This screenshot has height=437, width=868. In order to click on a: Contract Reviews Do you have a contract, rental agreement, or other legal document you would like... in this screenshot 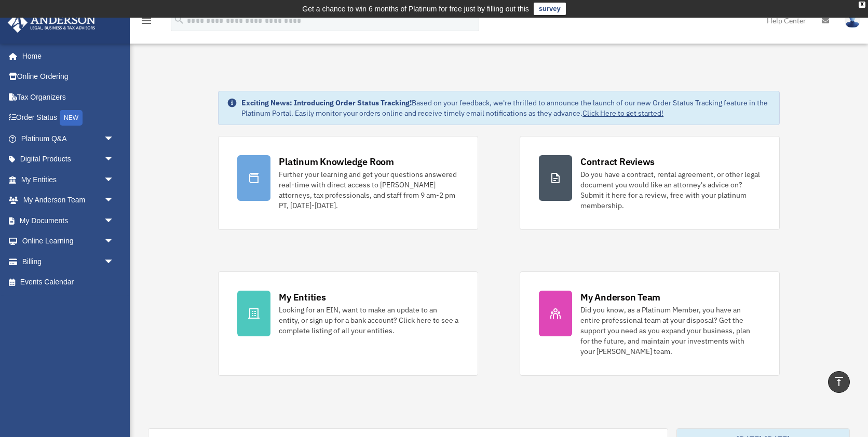, I will do `click(649, 183)`.